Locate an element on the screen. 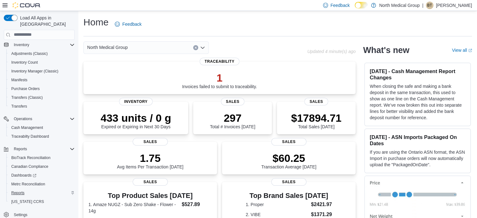 This screenshot has height=218, width=477. a: Reports is located at coordinates (18, 193).